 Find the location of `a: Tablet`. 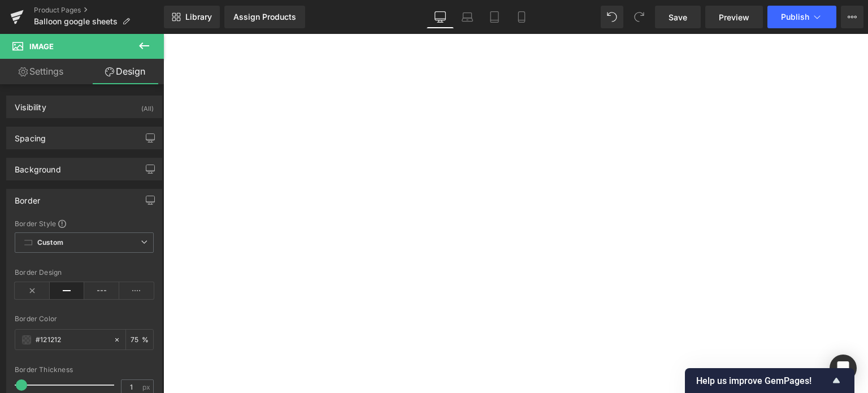

a: Tablet is located at coordinates (495, 17).